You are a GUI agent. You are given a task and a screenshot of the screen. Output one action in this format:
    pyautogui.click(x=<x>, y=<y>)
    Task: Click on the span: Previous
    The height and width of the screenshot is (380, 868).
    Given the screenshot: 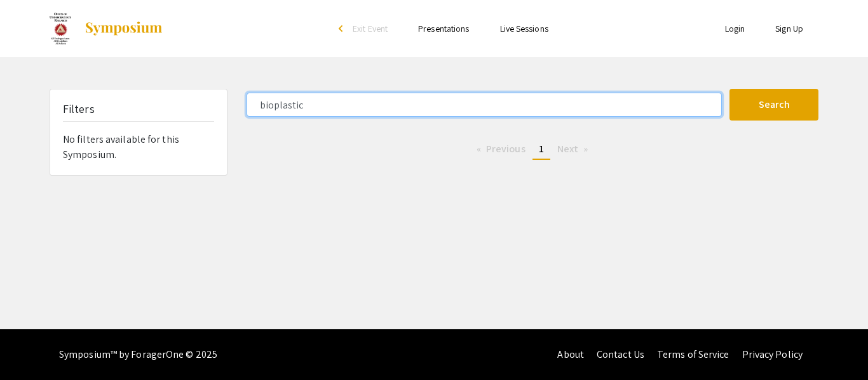 What is the action you would take?
    pyautogui.click(x=506, y=149)
    